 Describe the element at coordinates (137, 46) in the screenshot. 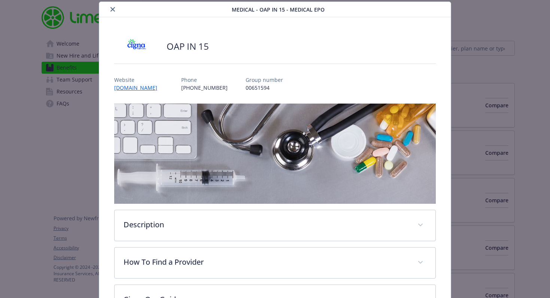

I see `img: CIGNA` at that location.